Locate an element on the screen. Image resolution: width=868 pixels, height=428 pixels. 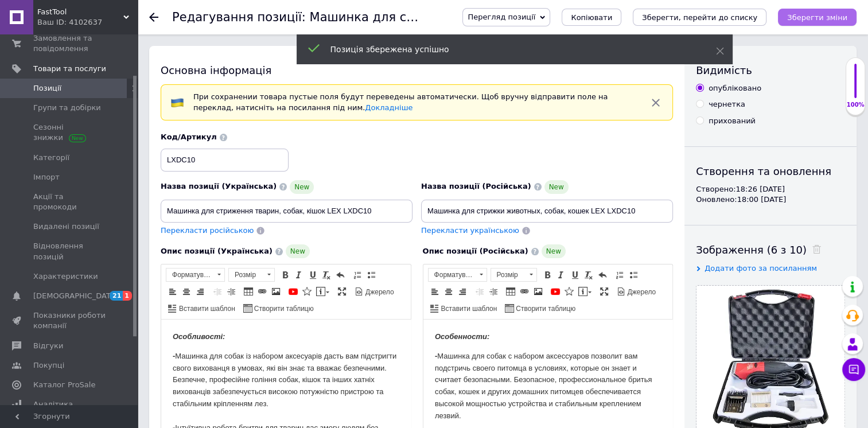
span: FastTool is located at coordinates (81, 12).